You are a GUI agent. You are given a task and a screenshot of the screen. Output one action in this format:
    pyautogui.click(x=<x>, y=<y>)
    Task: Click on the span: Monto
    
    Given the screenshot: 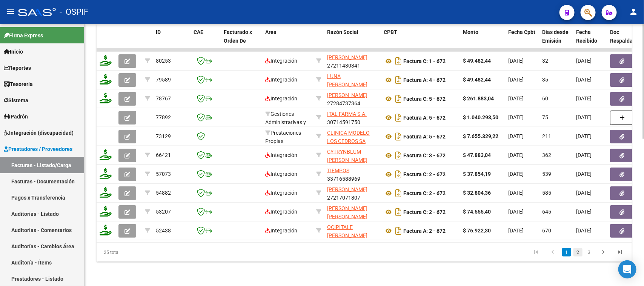 What is the action you would take?
    pyautogui.click(x=471, y=32)
    